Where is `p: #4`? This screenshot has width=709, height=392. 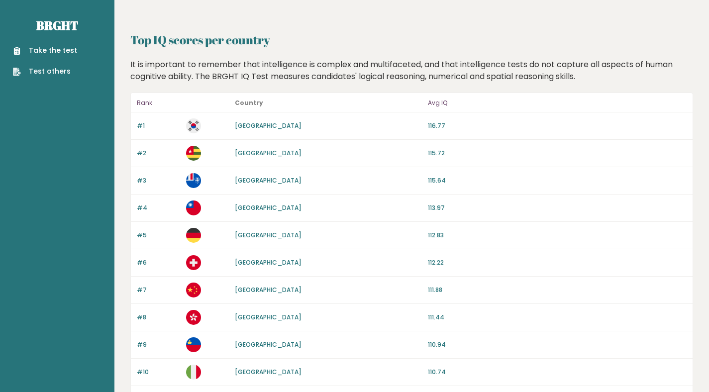
p: #4 is located at coordinates (158, 208).